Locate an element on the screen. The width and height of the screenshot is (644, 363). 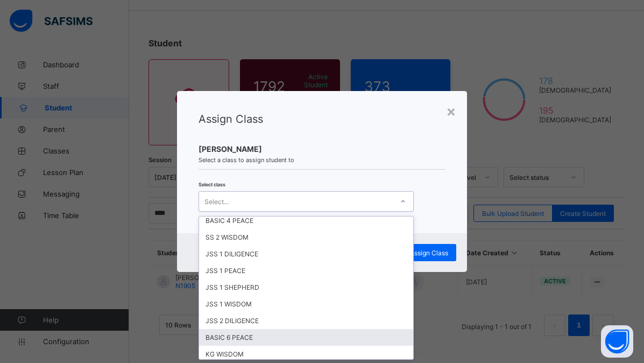
div: BASIC 4 PEACE is located at coordinates (306, 221).